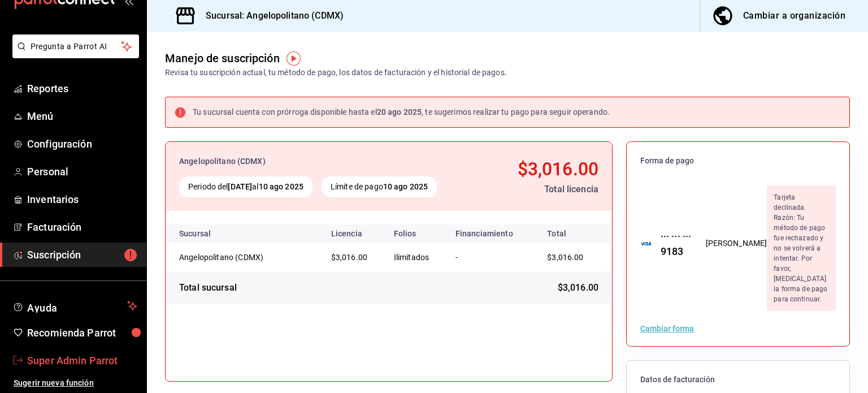 The width and height of the screenshot is (868, 393). I want to click on button: Cambiar forma, so click(667, 329).